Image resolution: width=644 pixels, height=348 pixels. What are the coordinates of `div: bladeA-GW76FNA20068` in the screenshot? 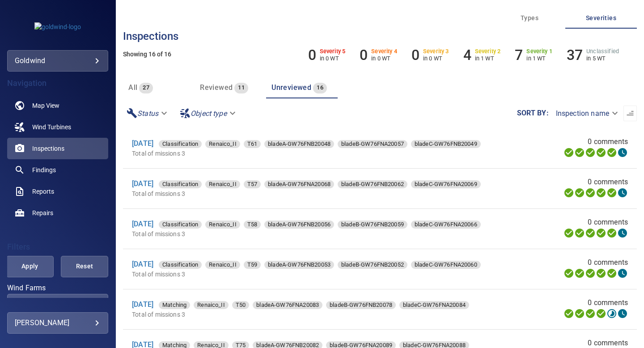 It's located at (299, 184).